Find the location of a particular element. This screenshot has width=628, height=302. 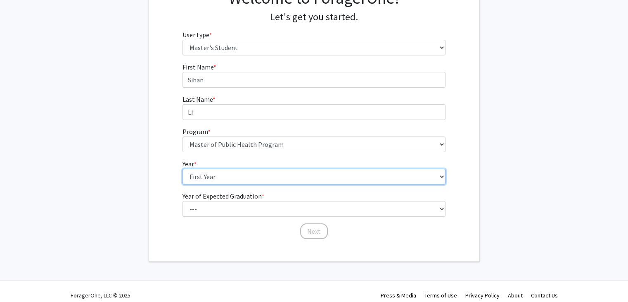

label: User type is located at coordinates (197, 35).